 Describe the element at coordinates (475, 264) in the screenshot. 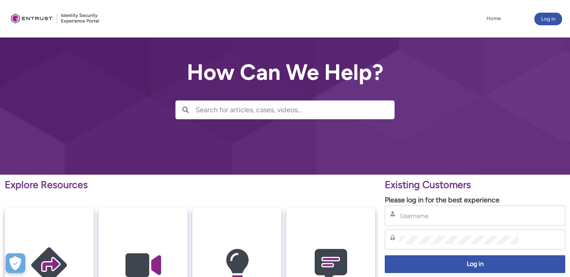

I see `span: Log in` at that location.